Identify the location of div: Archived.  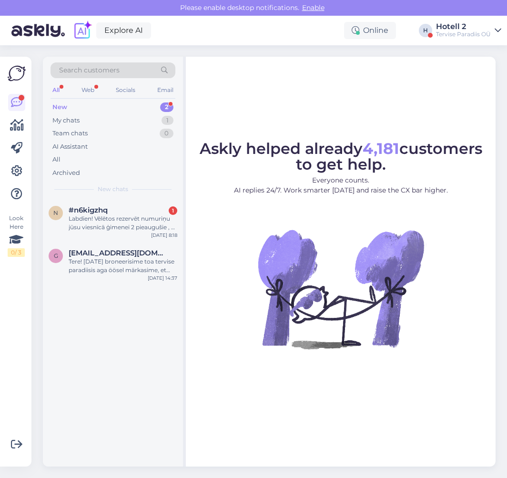
(66, 173).